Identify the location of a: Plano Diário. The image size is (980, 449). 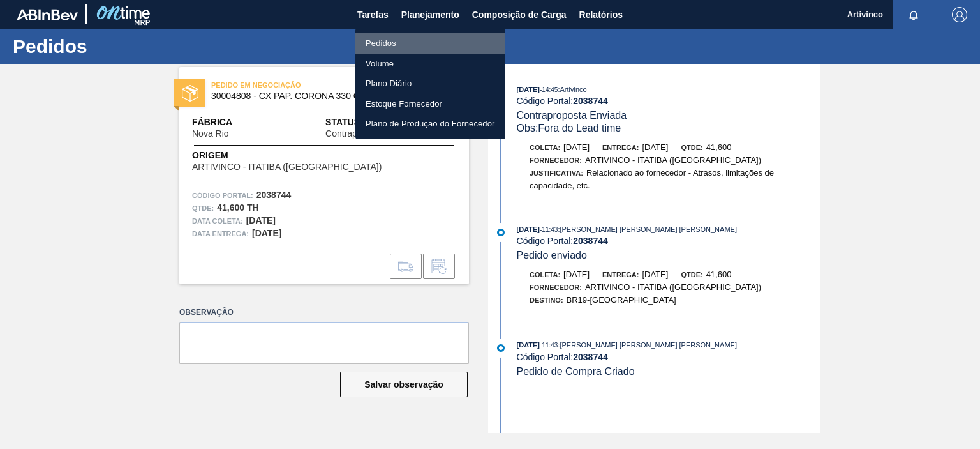
(430, 84).